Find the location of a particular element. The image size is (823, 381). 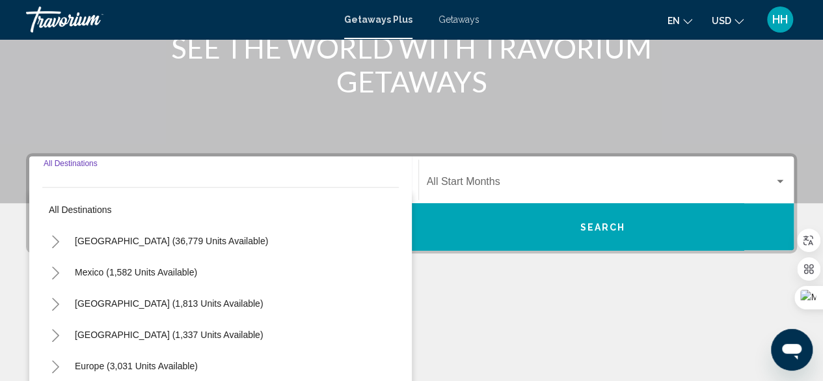

button: Toggle Europe (3,031 units available) is located at coordinates (55, 366).